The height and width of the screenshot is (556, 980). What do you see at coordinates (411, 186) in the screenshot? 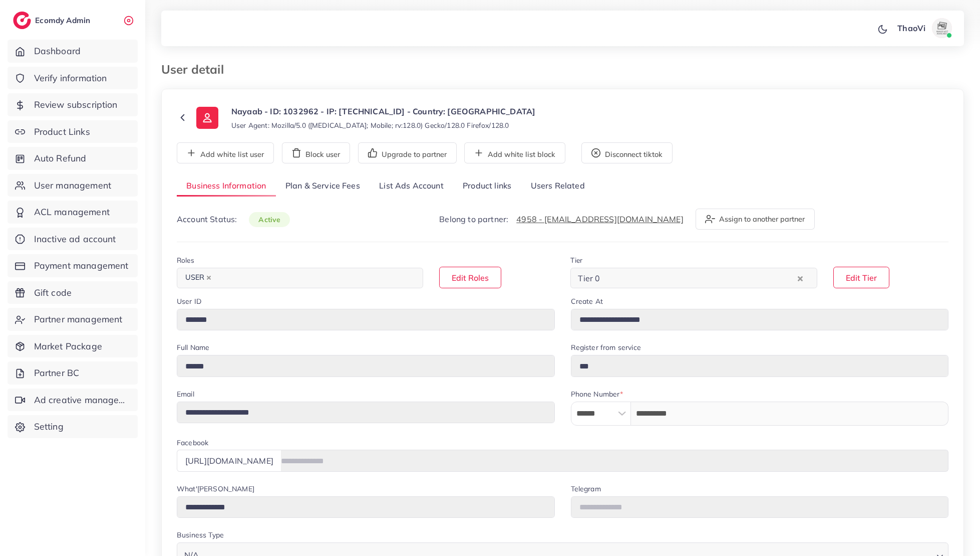
I see `a: List Ads Account` at bounding box center [411, 186].